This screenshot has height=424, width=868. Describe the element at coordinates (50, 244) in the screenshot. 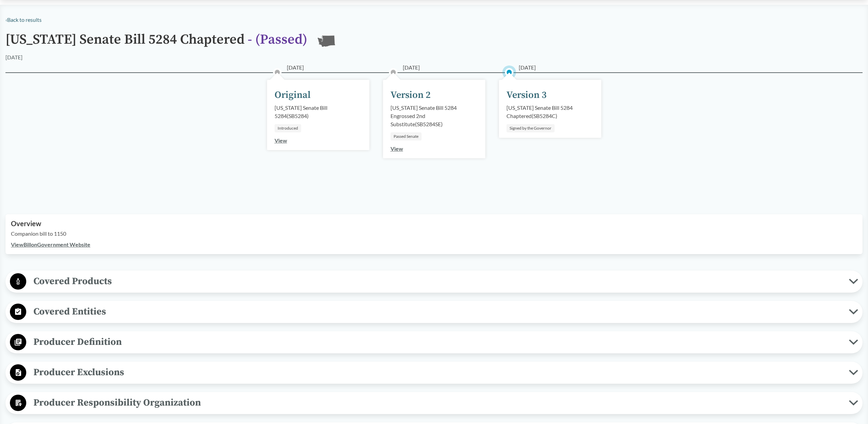

I see `a: ViewBillonGovernment Website` at that location.